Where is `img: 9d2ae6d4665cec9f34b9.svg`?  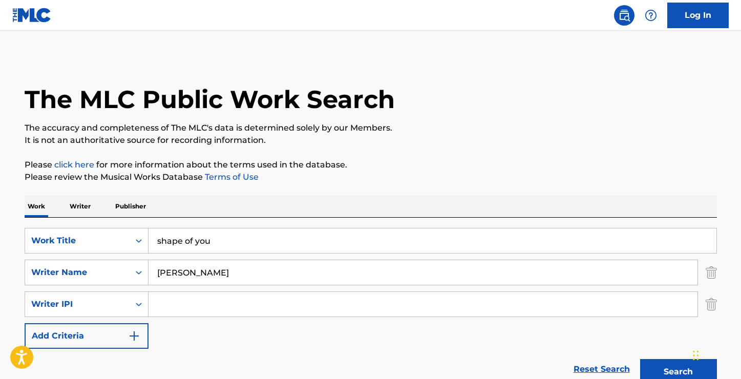 img: 9d2ae6d4665cec9f34b9.svg is located at coordinates (134, 336).